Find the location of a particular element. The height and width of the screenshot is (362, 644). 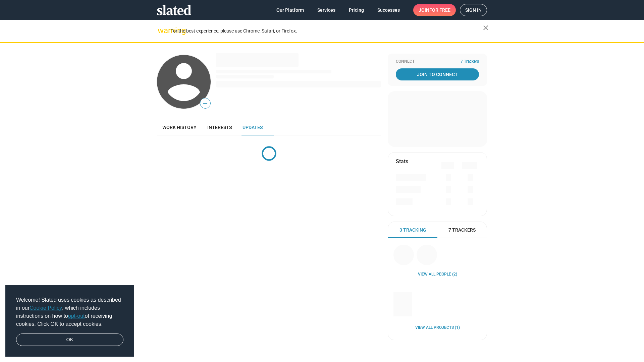

span: Welcome! Slated uses cookies as described in our , which includes instructions on how to of recei... is located at coordinates (69, 313).